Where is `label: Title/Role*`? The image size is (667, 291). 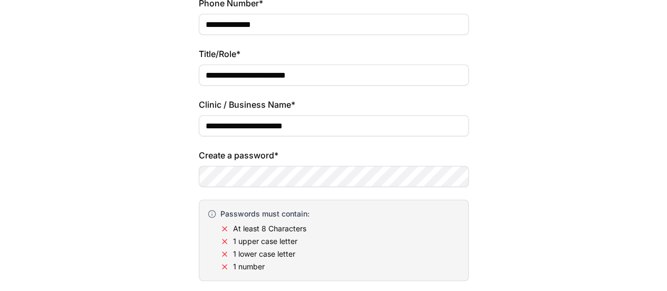
label: Title/Role* is located at coordinates (334, 54).